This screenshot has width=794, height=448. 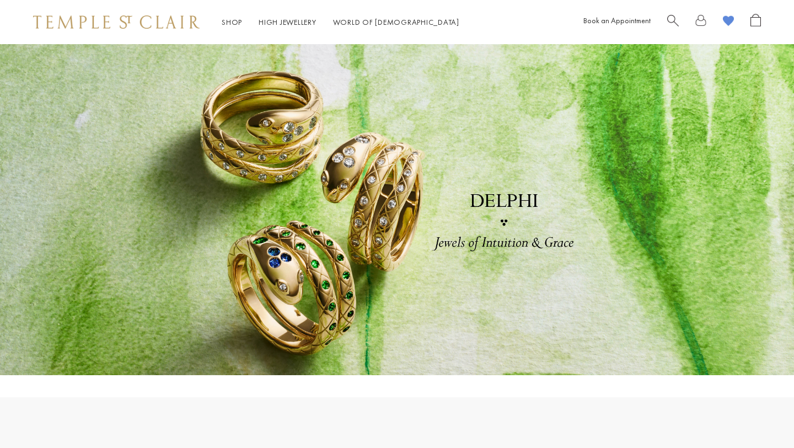 I want to click on a: Open Shopping Bag, so click(x=755, y=22).